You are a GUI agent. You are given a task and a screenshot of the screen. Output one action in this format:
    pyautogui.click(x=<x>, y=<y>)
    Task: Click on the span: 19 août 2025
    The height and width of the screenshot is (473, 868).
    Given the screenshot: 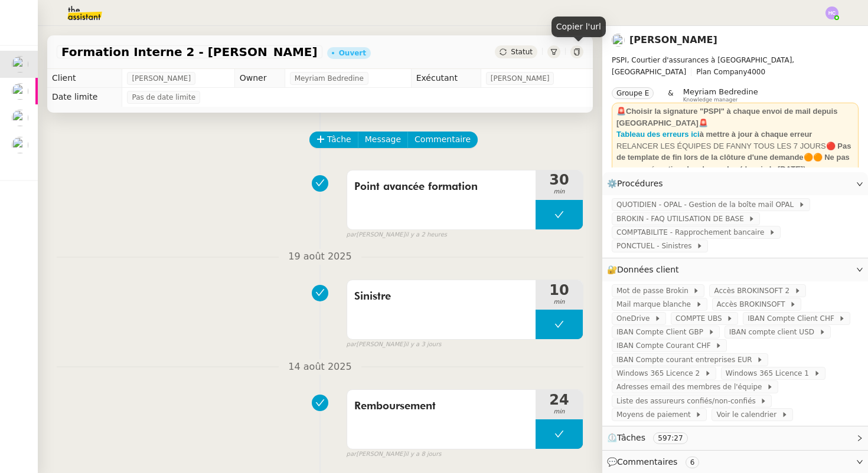 What is the action you would take?
    pyautogui.click(x=319, y=257)
    